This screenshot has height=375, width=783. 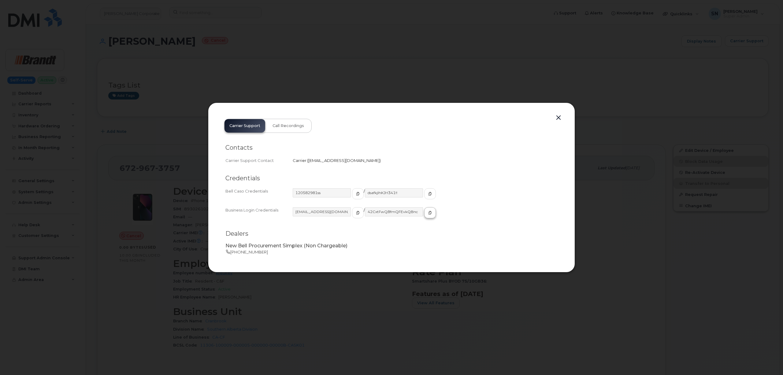 What do you see at coordinates (259, 160) in the screenshot?
I see `div: Carrier Support Contact` at bounding box center [259, 160].